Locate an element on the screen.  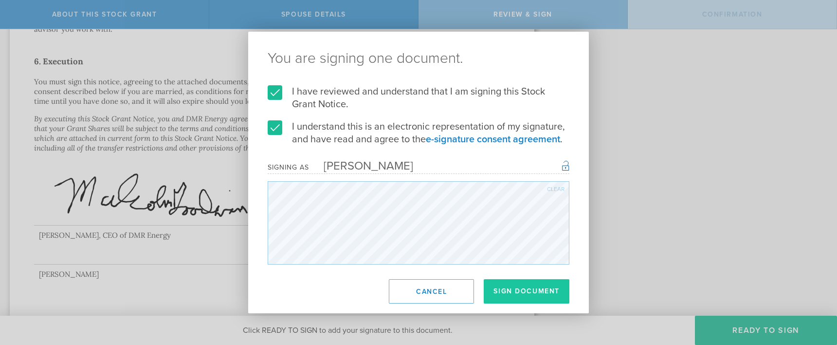
label: I have reviewed and understand that I am signing this Stock Grant Notice. is located at coordinates (419, 98).